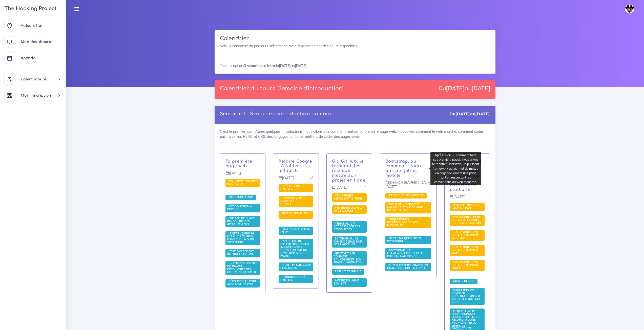 The width and height of the screenshot is (644, 330). Describe the element at coordinates (467, 296) in the screenshot. I see `span: Marketing web : comment construire un site qui sert à quelque chose` at that location.